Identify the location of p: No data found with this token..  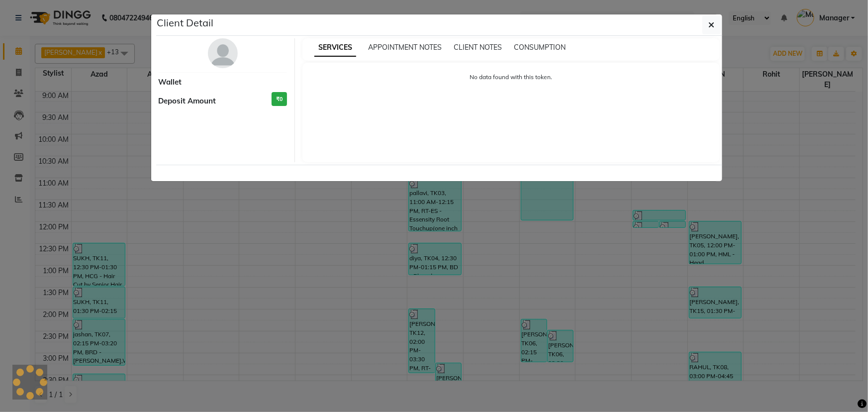
(511, 77).